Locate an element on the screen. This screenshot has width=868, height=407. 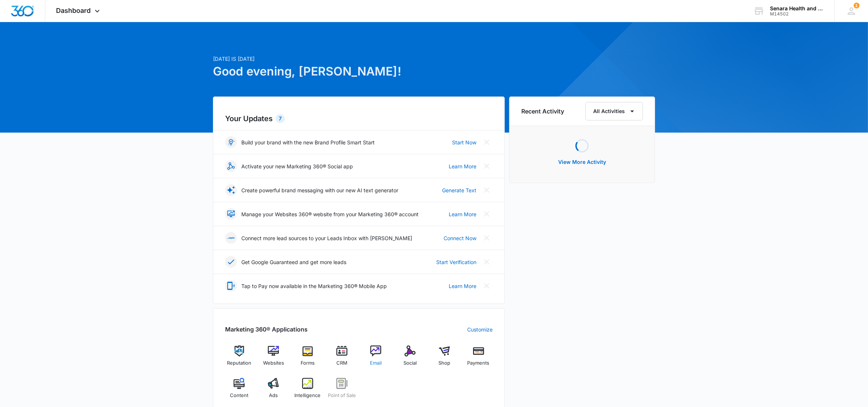
a: Start Now is located at coordinates (464, 142).